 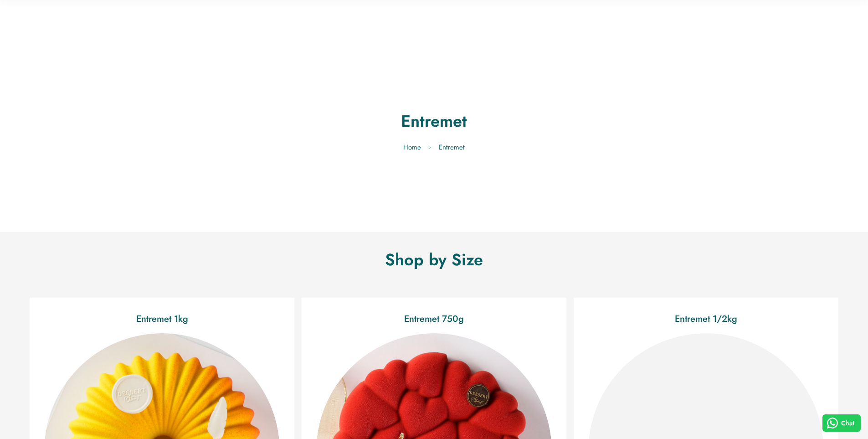 What do you see at coordinates (706, 319) in the screenshot?
I see `a: Entremet 1/2kg` at bounding box center [706, 319].